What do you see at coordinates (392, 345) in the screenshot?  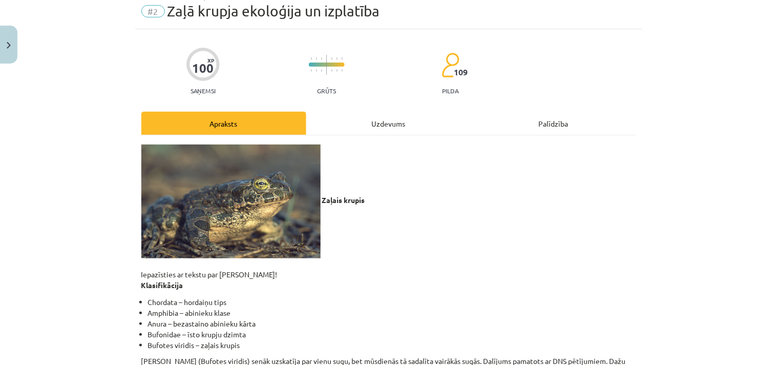 I see `li: Bufotes viridis – zaļais krupis` at bounding box center [392, 345].